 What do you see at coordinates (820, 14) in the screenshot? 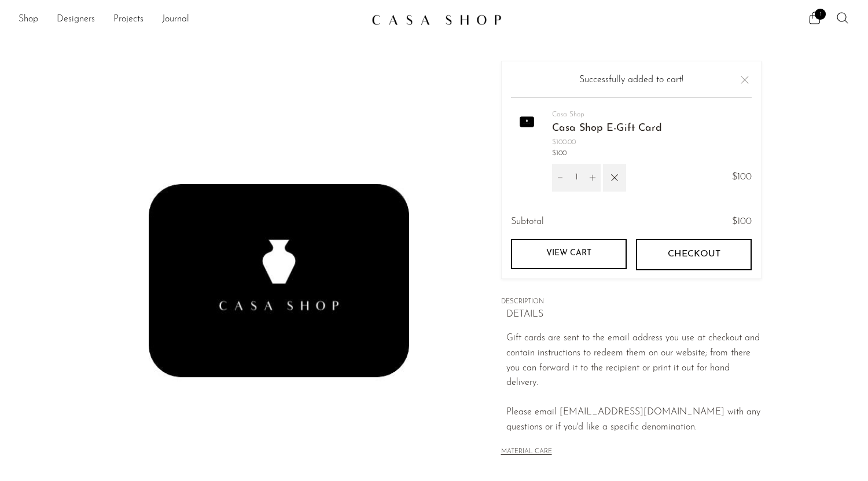
I see `span: 1` at bounding box center [820, 14].